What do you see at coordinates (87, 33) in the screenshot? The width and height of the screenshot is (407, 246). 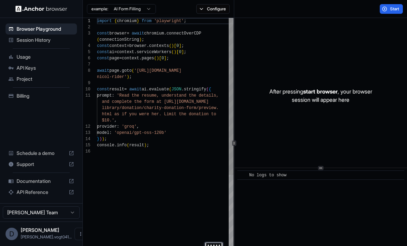 I see `div: 3` at bounding box center [87, 33].